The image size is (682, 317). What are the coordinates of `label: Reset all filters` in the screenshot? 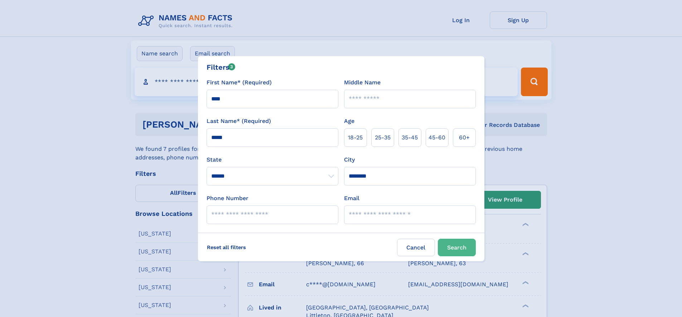 It's located at (226, 248).